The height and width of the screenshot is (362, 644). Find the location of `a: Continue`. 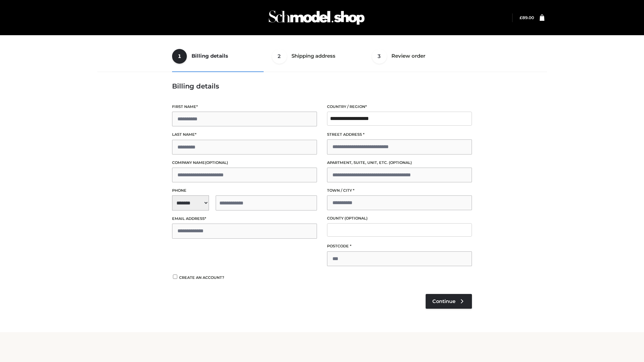

a: Continue is located at coordinates (449, 301).